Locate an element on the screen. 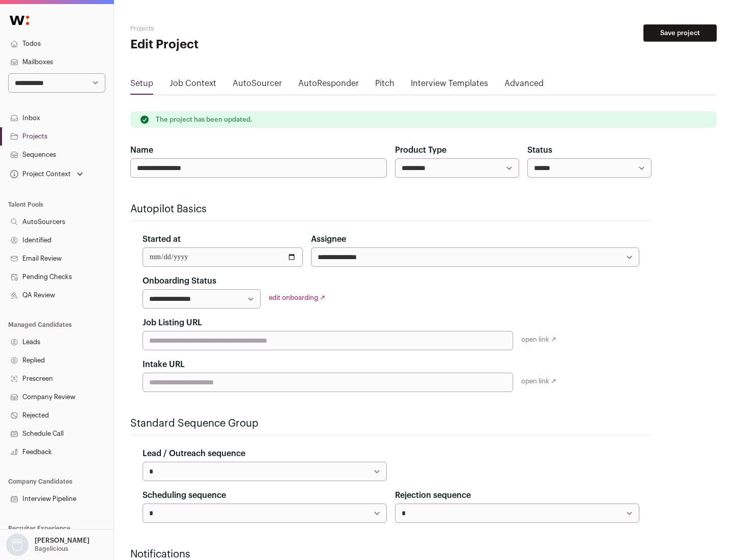  a: Pitch is located at coordinates (385, 86).